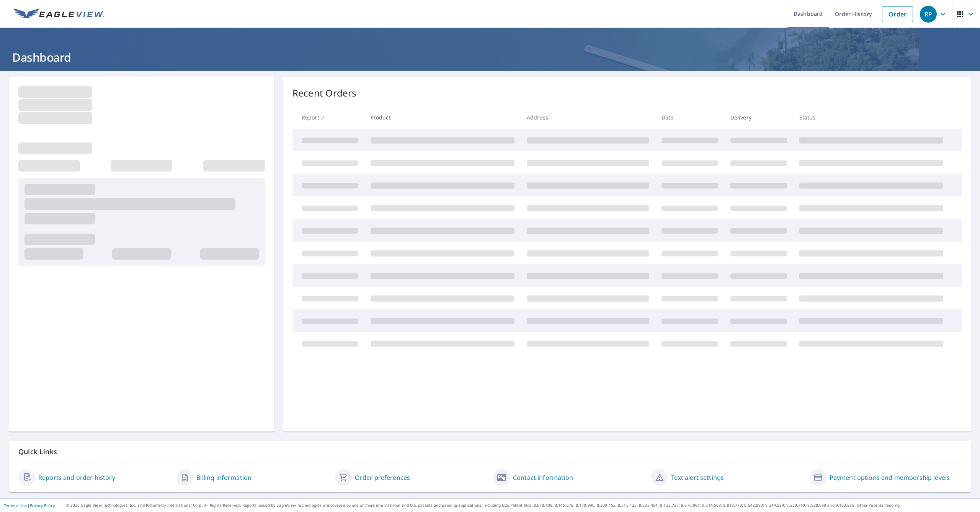 Image resolution: width=980 pixels, height=512 pixels. I want to click on a: Order preferences, so click(383, 478).